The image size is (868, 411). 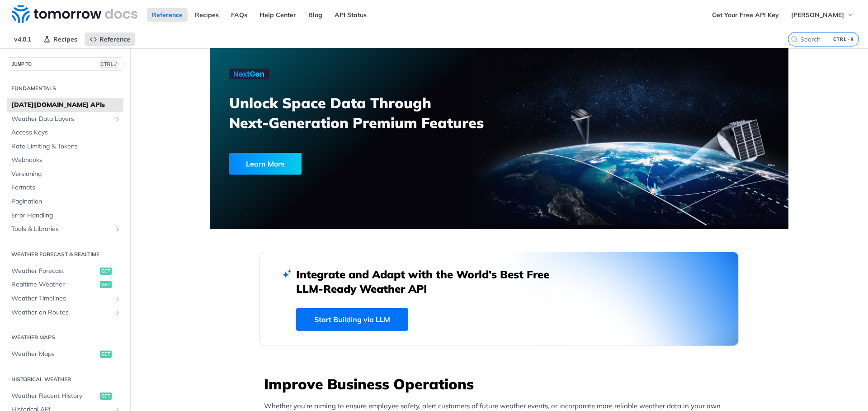 I want to click on span: v4.0.1, so click(x=23, y=39).